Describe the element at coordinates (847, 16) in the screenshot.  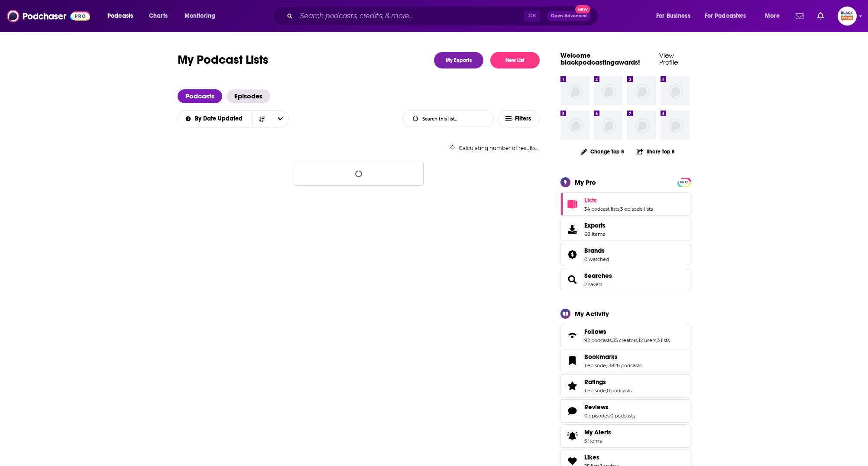
I see `img: User Profile` at that location.